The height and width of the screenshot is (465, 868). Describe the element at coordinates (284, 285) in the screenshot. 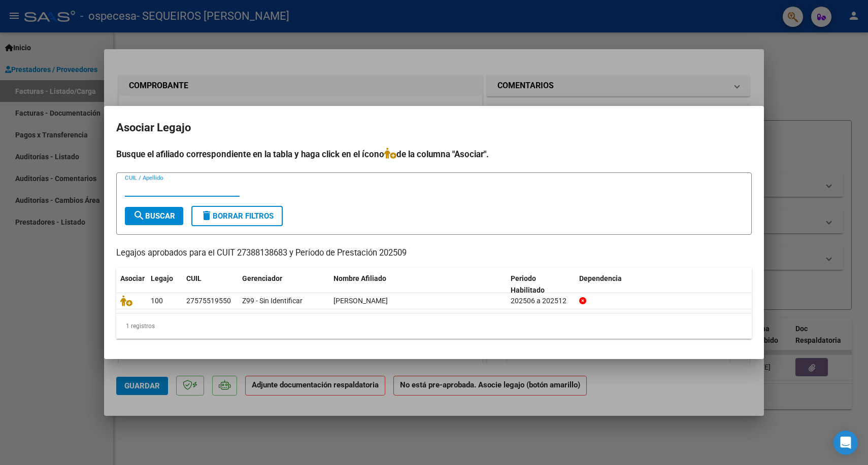

I see `datatable-header-cell: Gerenciador` at that location.